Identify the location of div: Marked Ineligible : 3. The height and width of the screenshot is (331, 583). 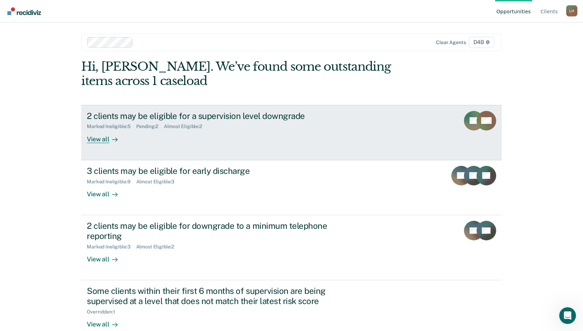
(111, 247).